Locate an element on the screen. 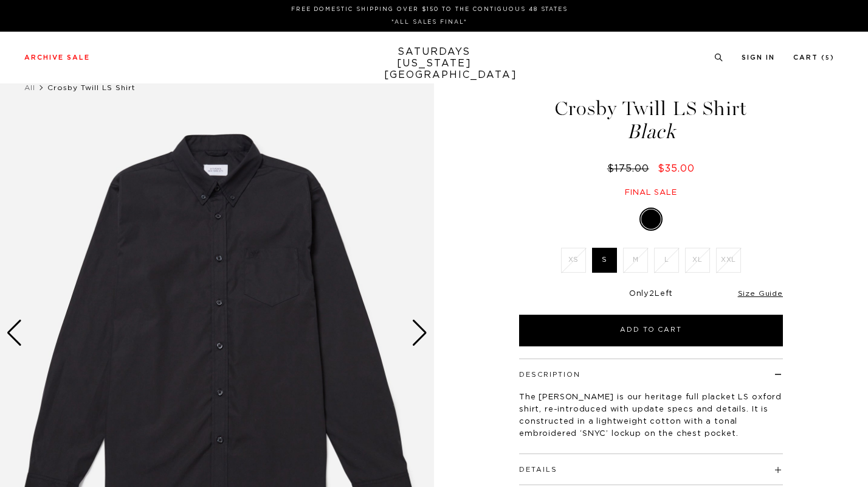 The width and height of the screenshot is (868, 487). span: Crosby Twill LS Shirt is located at coordinates (91, 87).